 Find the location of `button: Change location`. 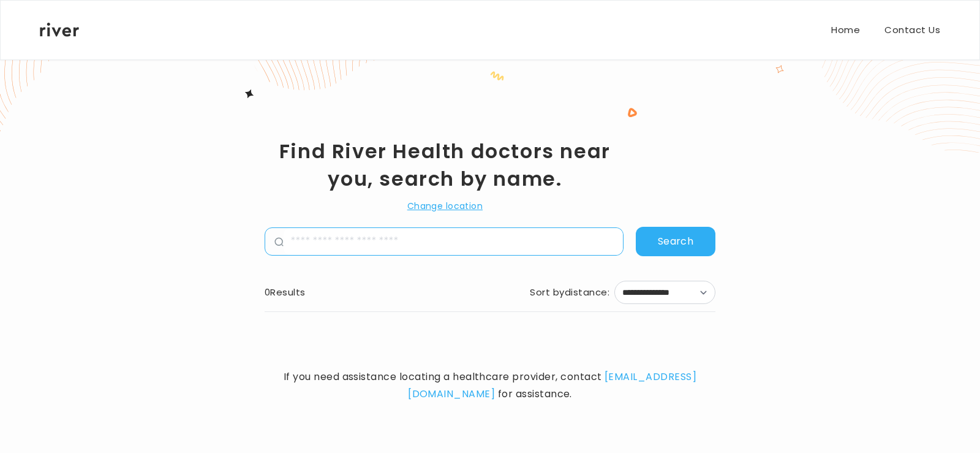

button: Change location is located at coordinates (445, 206).